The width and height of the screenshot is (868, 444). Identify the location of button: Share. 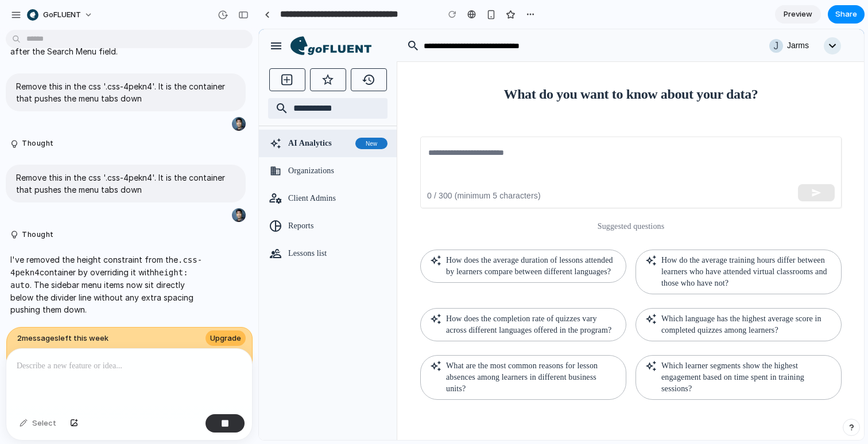
(846, 14).